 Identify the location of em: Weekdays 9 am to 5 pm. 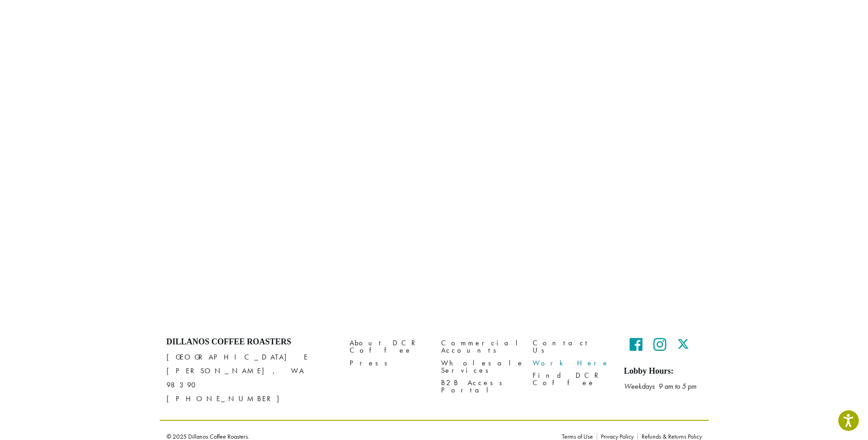
(660, 386).